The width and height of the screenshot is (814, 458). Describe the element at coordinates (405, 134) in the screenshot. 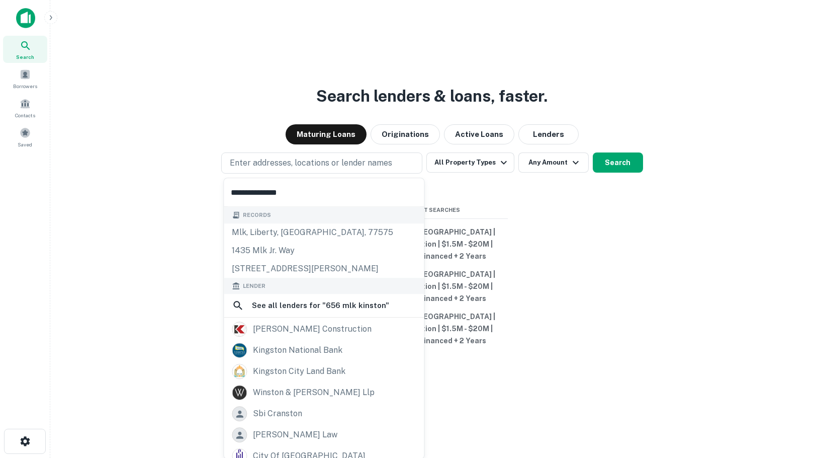

I see `button: Originations` at that location.